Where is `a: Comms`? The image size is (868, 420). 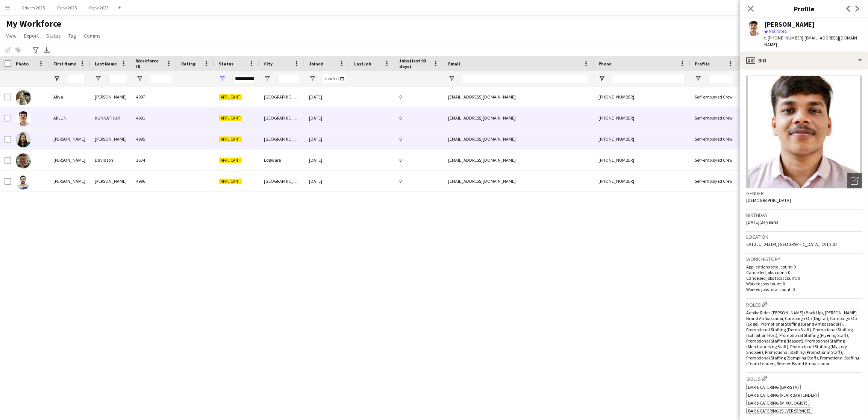
a: Comms is located at coordinates (92, 36).